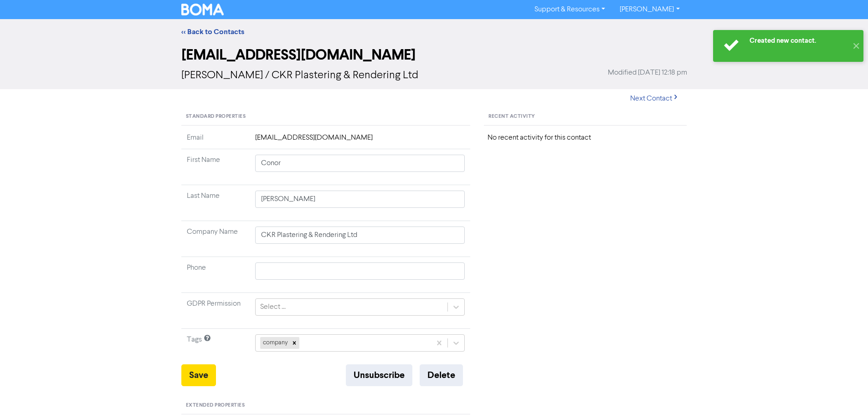  I want to click on button: Save, so click(199, 376).